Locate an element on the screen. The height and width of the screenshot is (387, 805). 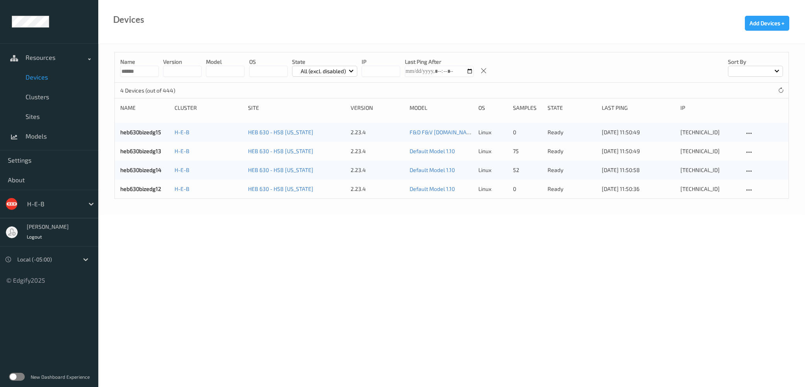
div: Samples is located at coordinates (528, 108).